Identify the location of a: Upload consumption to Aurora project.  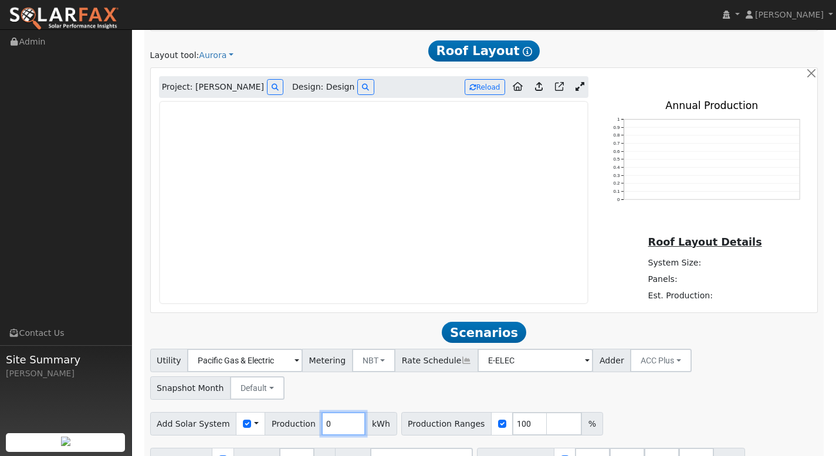
(539, 87).